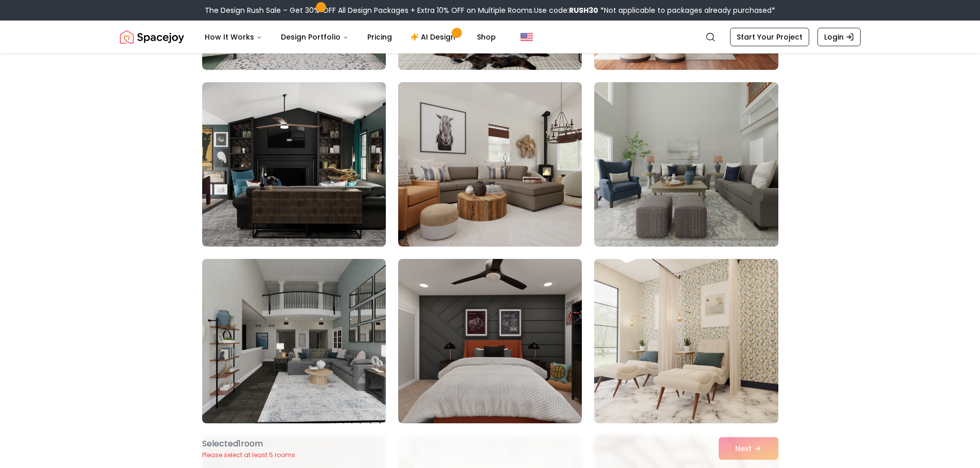 The width and height of the screenshot is (980, 468). Describe the element at coordinates (490, 341) in the screenshot. I see `img: Room room-11` at that location.